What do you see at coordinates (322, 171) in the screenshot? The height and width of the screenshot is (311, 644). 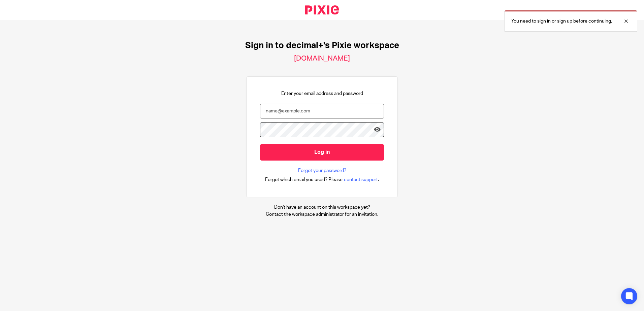 I see `a: Forgot your password?` at bounding box center [322, 171].